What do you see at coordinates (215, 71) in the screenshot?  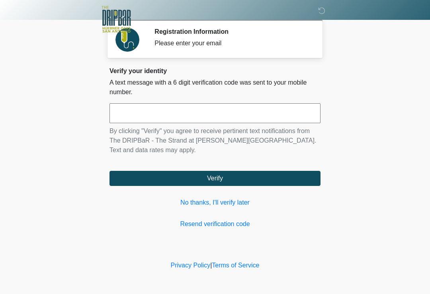 I see `h2: Verify your identity` at bounding box center [215, 71].